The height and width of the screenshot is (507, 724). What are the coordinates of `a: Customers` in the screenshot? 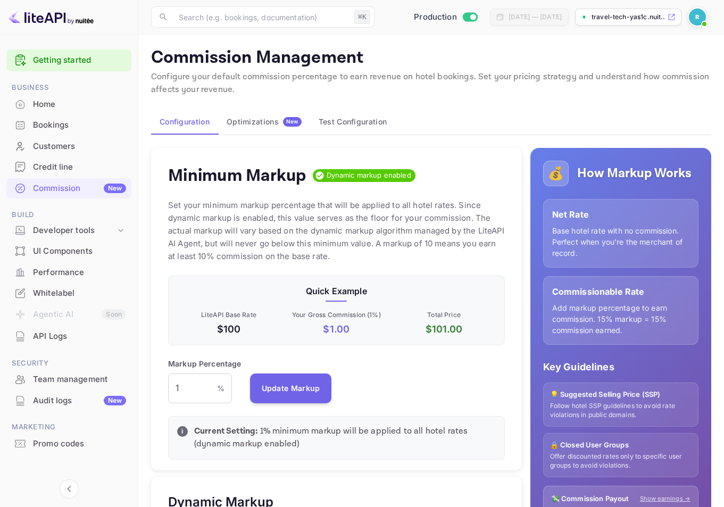 It's located at (69, 146).